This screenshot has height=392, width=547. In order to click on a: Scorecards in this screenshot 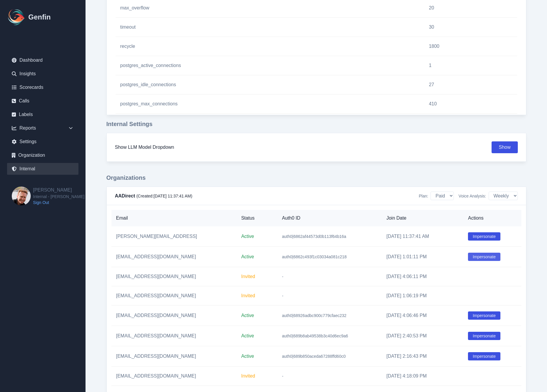, I will do `click(43, 87)`.